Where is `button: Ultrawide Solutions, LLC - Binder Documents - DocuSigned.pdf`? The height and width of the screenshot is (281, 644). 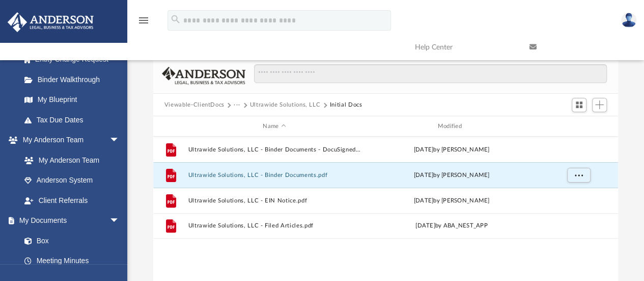
button: Ultrawide Solutions, LLC - Binder Documents - DocuSigned.pdf is located at coordinates (274, 149).